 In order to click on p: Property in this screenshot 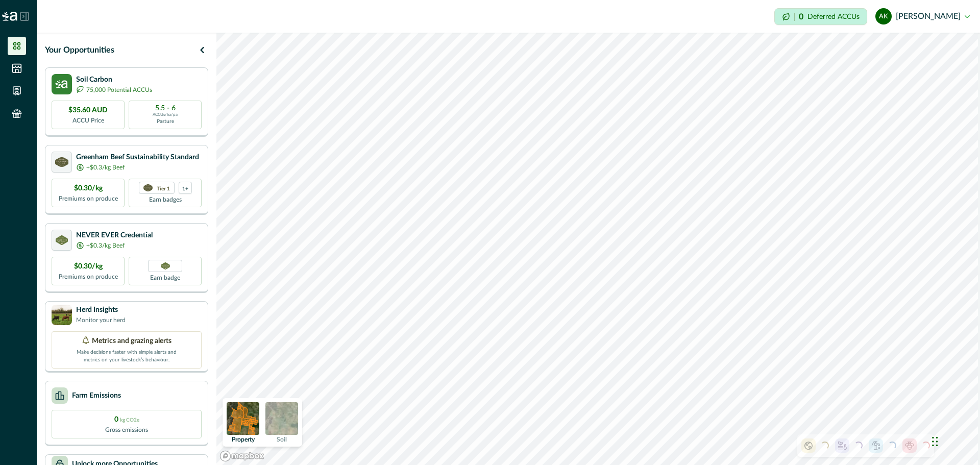, I will do `click(243, 440)`.